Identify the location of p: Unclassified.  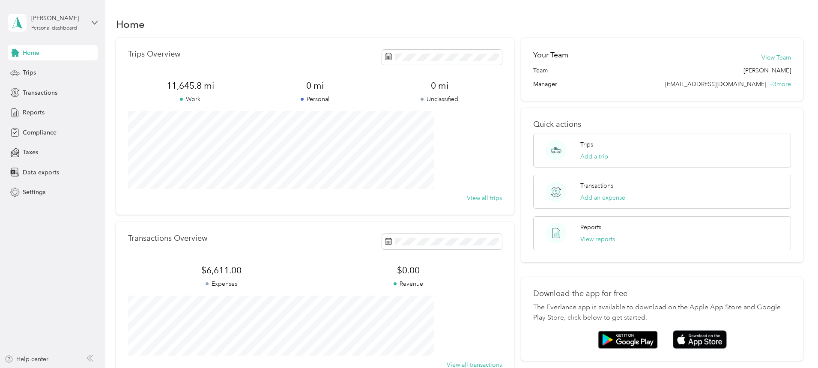
(439, 99).